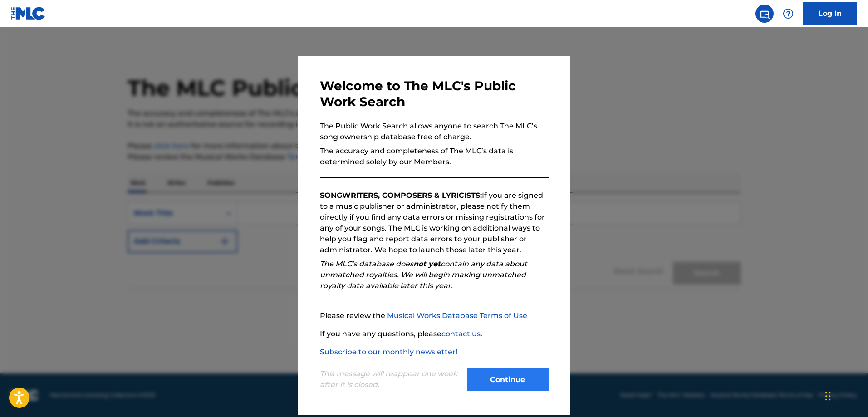 The width and height of the screenshot is (868, 417). What do you see at coordinates (434, 157) in the screenshot?
I see `p: The accuracy and completeness of The MLC’s data is determined solely by our Members.` at bounding box center [434, 157].